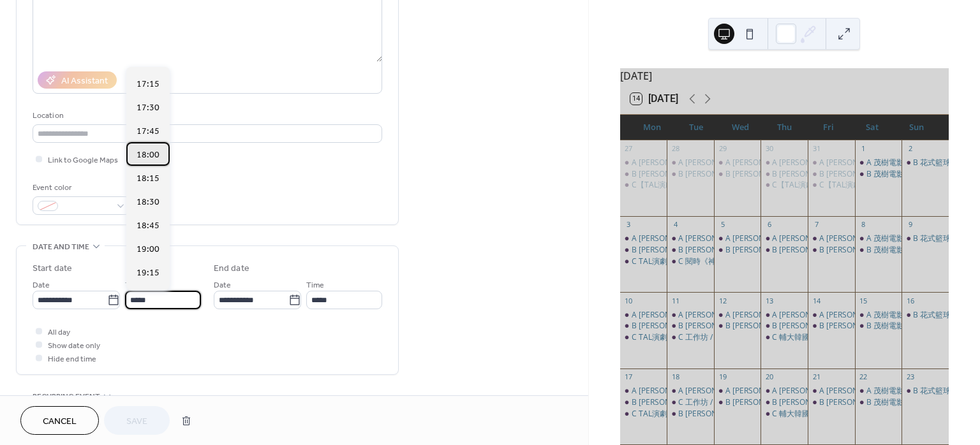 This screenshot has width=980, height=445. What do you see at coordinates (148, 249) in the screenshot?
I see `span: 19:00` at bounding box center [148, 249].